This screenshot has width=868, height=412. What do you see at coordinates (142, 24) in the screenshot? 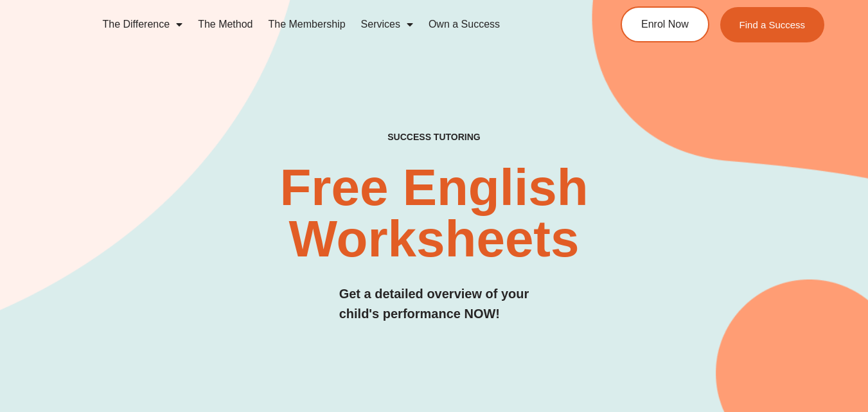
I see `a: The Difference` at bounding box center [142, 24].